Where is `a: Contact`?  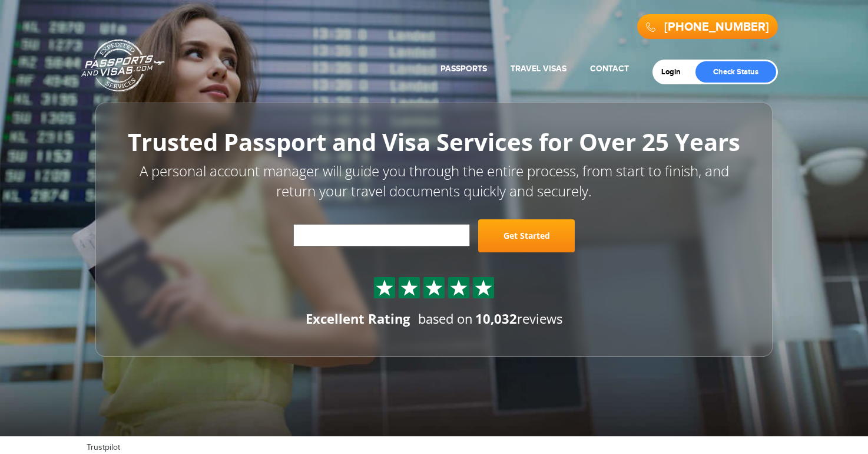
a: Contact is located at coordinates (609, 69).